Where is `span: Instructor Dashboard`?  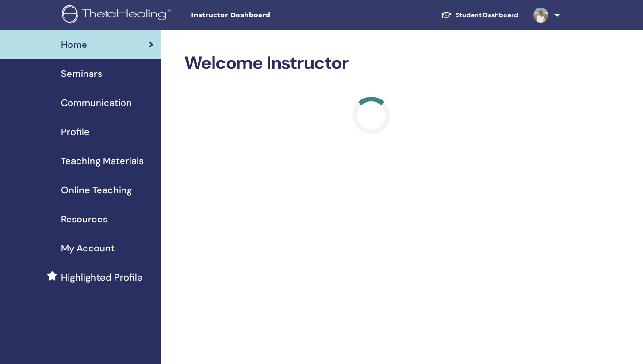
span: Instructor Dashboard is located at coordinates (262, 15).